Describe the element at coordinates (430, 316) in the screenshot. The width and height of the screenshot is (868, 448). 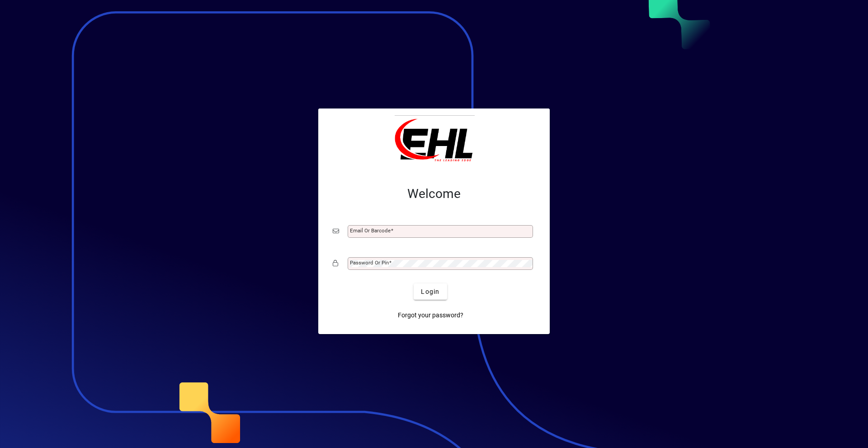
I see `a: Forgot your password?` at that location.